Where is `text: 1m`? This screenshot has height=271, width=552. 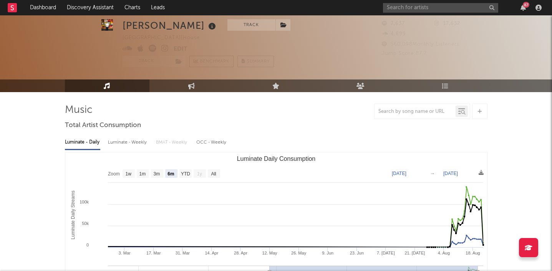 text: 1m is located at coordinates (142, 174).